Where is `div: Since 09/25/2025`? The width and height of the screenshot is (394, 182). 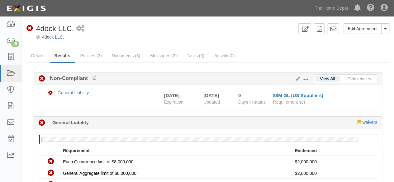 div: Since 09/25/2025 is located at coordinates (253, 95).